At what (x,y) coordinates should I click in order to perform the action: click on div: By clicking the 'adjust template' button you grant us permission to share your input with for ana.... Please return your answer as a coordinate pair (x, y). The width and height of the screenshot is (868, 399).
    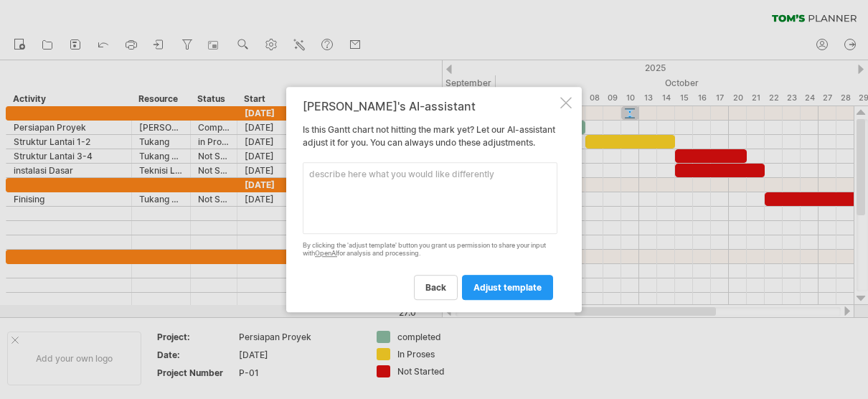
    Looking at the image, I should click on (430, 249).